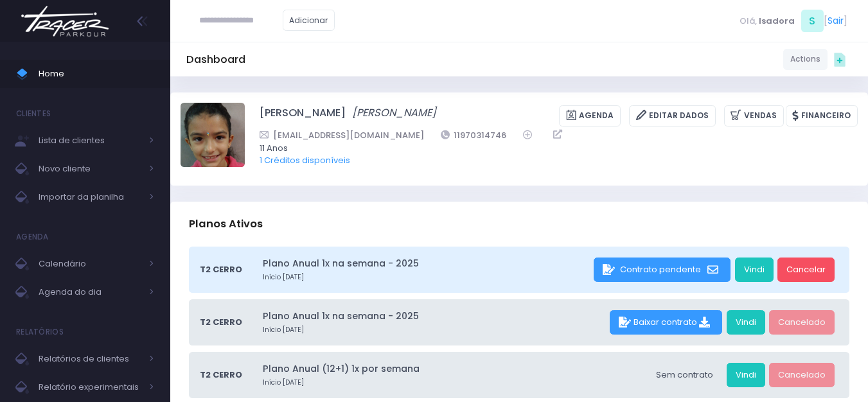 The image size is (868, 402). Describe the element at coordinates (226, 224) in the screenshot. I see `h3: Planos Ativos` at that location.